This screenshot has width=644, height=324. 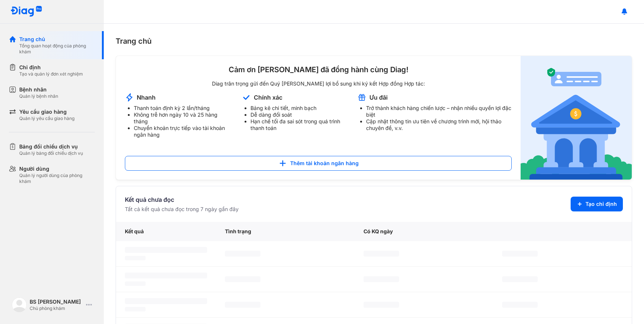 What do you see at coordinates (601, 204) in the screenshot?
I see `span: Tạo chỉ định` at bounding box center [601, 204].